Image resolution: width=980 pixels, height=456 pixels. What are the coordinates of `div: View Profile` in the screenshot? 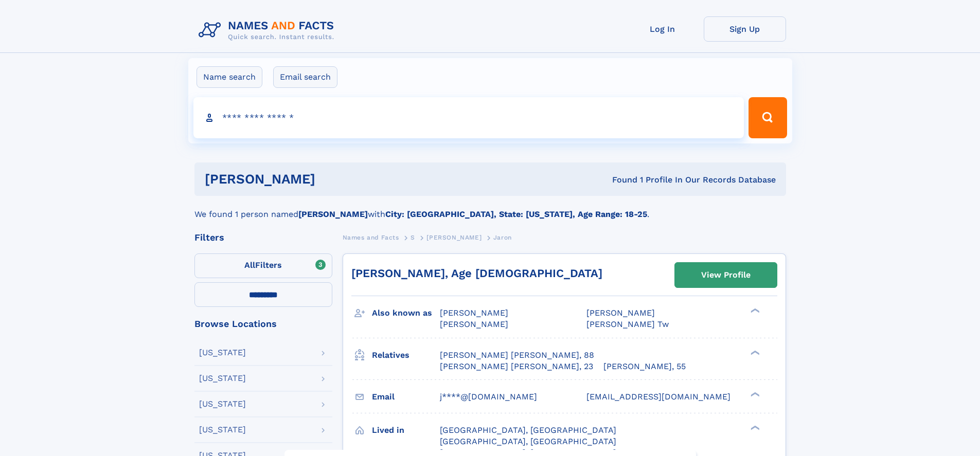 It's located at (725, 276).